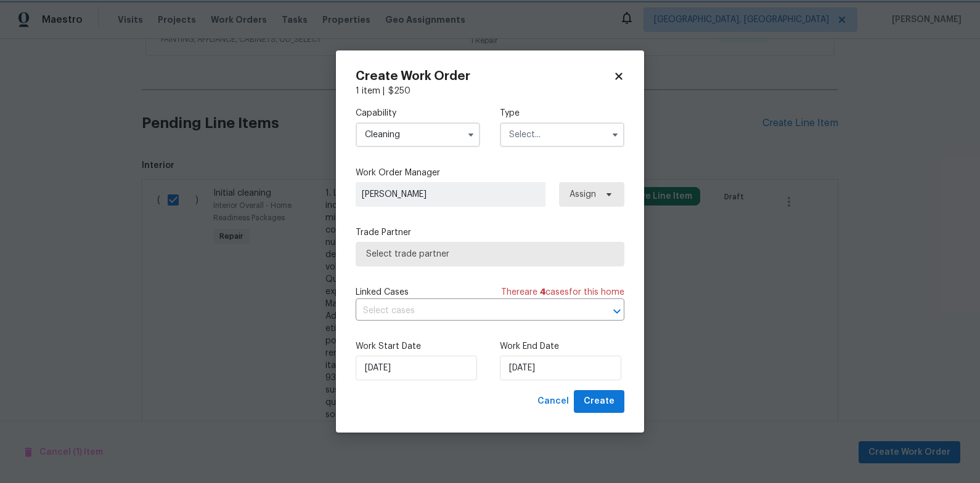  Describe the element at coordinates (490, 255) in the screenshot. I see `span: Select trade partner` at that location.